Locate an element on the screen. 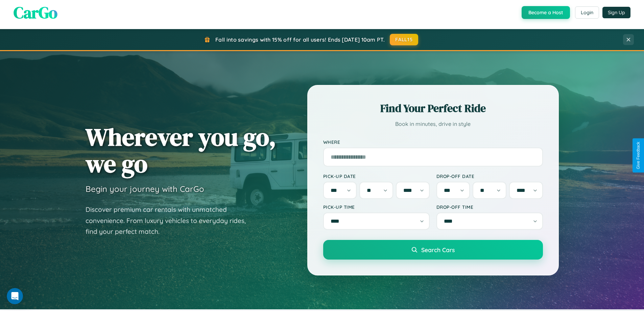 This screenshot has width=644, height=311. label: Drop-off Time is located at coordinates (489, 207).